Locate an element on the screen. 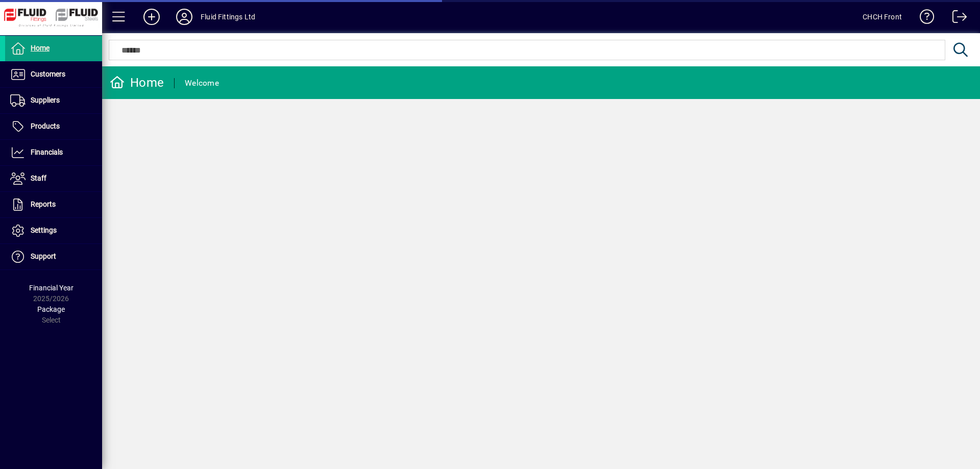 This screenshot has height=469, width=980. a: Financials is located at coordinates (54, 153).